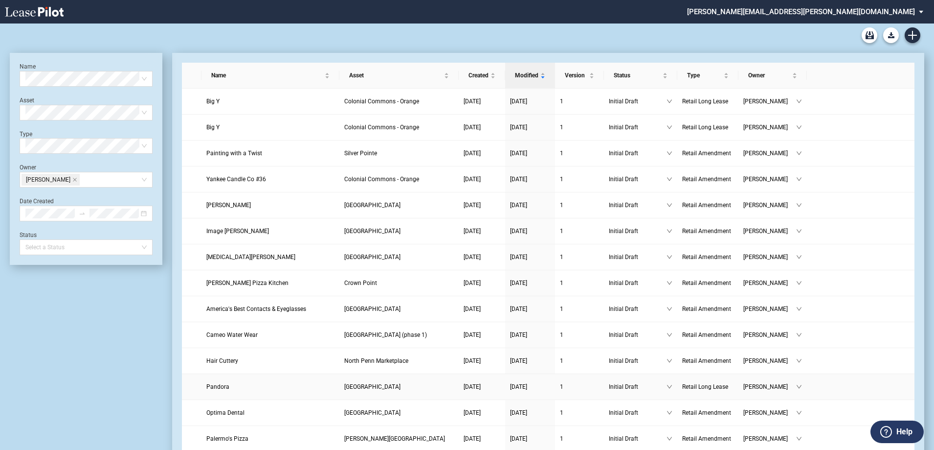 The width and height of the screenshot is (934, 450). What do you see at coordinates (399, 179) in the screenshot?
I see `a: Colonial Commons - Orange` at bounding box center [399, 179].